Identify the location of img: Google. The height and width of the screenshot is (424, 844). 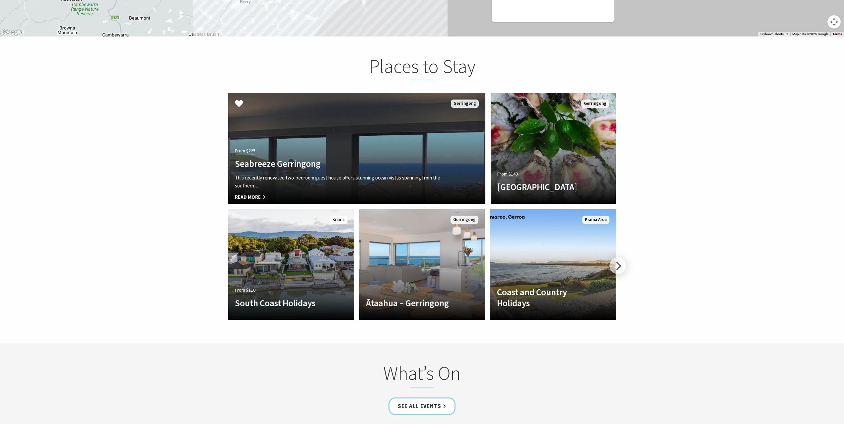
(13, 32).